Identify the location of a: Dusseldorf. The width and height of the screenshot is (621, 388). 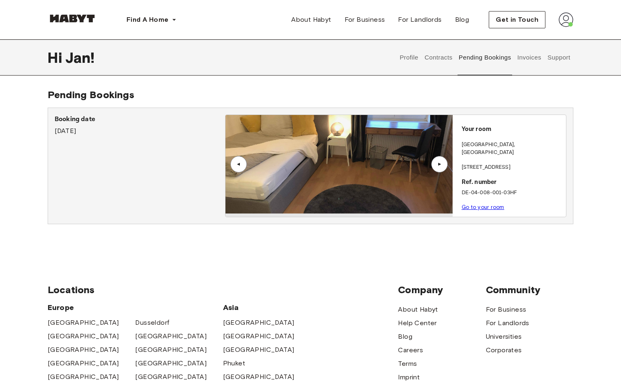
(152, 323).